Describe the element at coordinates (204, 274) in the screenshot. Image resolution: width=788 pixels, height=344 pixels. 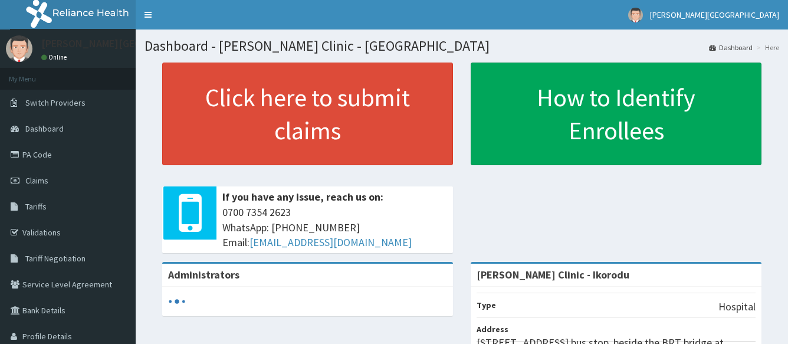
I see `b: Administrators` at that location.